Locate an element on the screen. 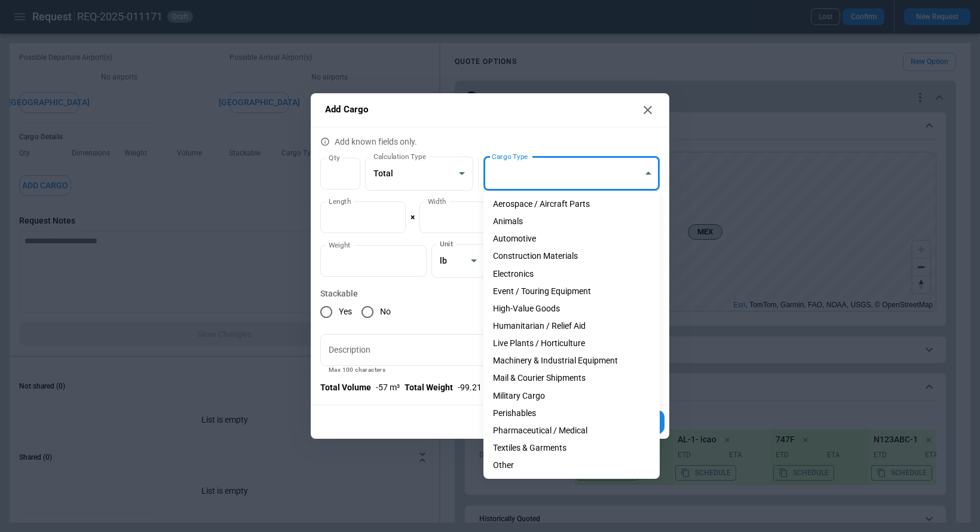 The height and width of the screenshot is (532, 980). li: Machinery & Industrial Equipment is located at coordinates (571, 360).